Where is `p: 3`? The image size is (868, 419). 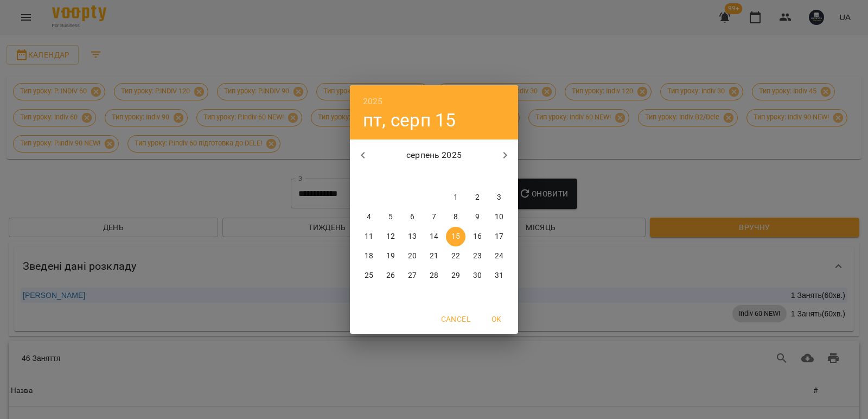 p: 3 is located at coordinates (499, 198).